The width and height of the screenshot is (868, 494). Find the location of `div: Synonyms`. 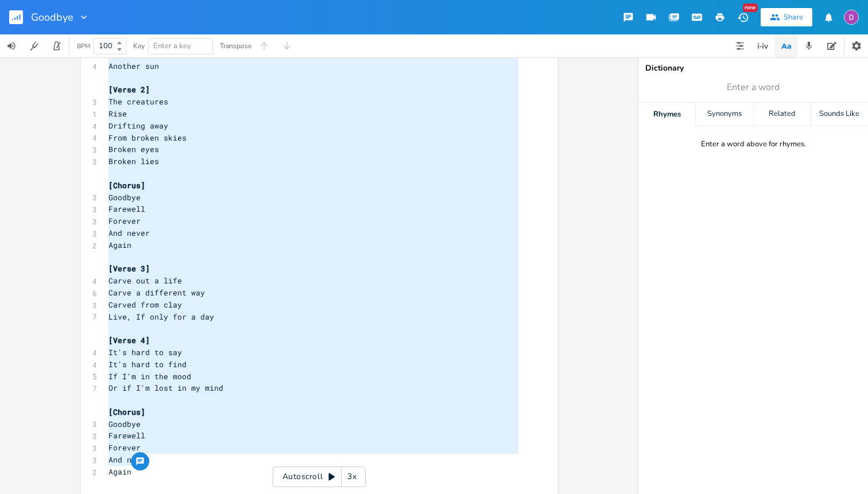

div: Synonyms is located at coordinates (724, 114).